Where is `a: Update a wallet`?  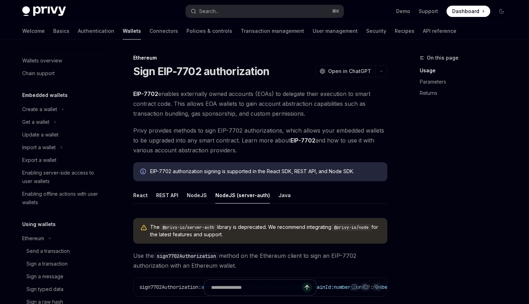 a: Update a wallet is located at coordinates (62, 135).